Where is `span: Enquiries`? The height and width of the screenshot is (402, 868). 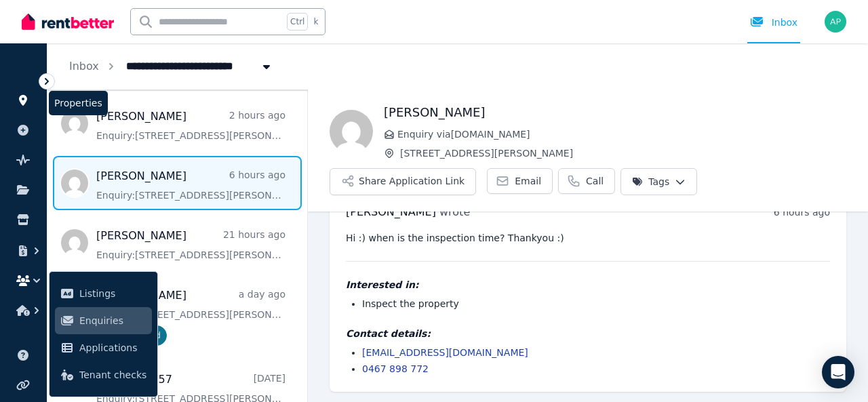 span: Enquiries is located at coordinates (112, 320).